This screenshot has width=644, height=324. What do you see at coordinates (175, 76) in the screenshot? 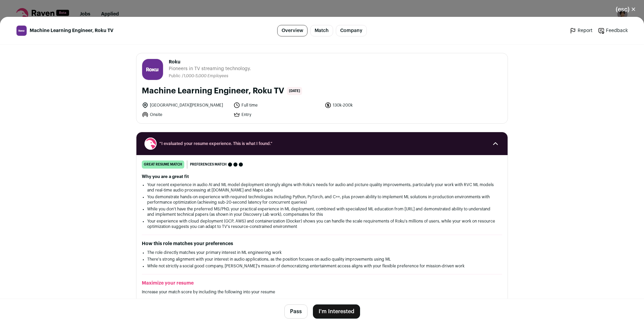
I see `li: Public` at bounding box center [175, 76].